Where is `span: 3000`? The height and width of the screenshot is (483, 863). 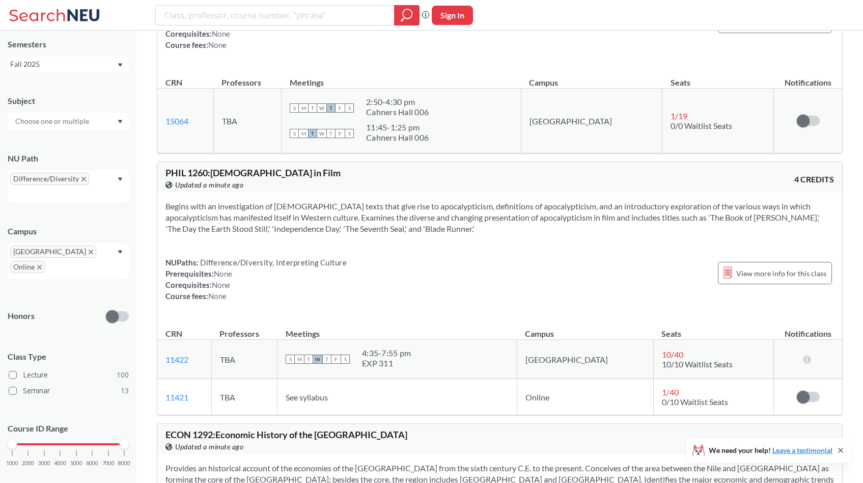
span: 3000 is located at coordinates (44, 463).